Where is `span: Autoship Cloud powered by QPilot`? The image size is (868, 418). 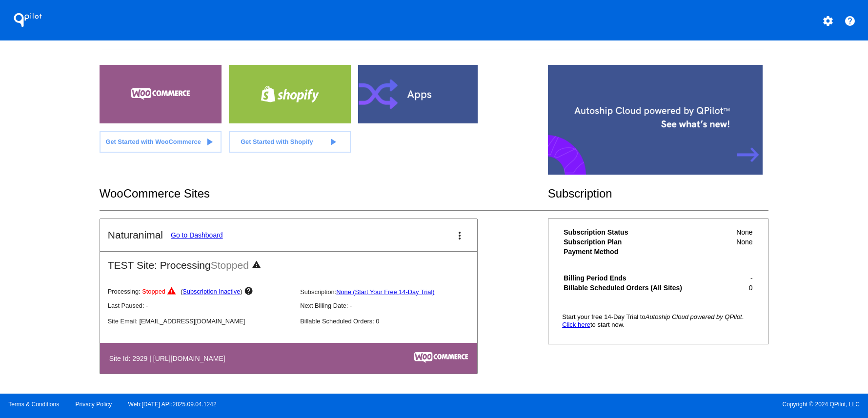 span: Autoship Cloud powered by QPilot is located at coordinates (694, 316).